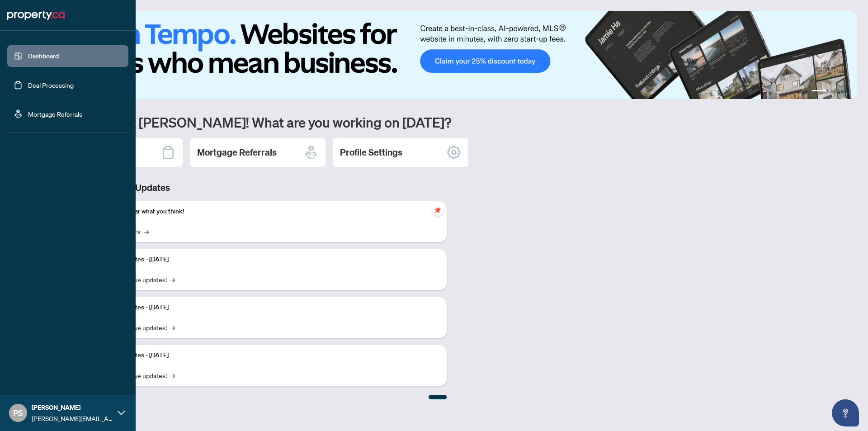 Image resolution: width=868 pixels, height=431 pixels. Describe the element at coordinates (51, 85) in the screenshot. I see `a: Deal Processing` at that location.